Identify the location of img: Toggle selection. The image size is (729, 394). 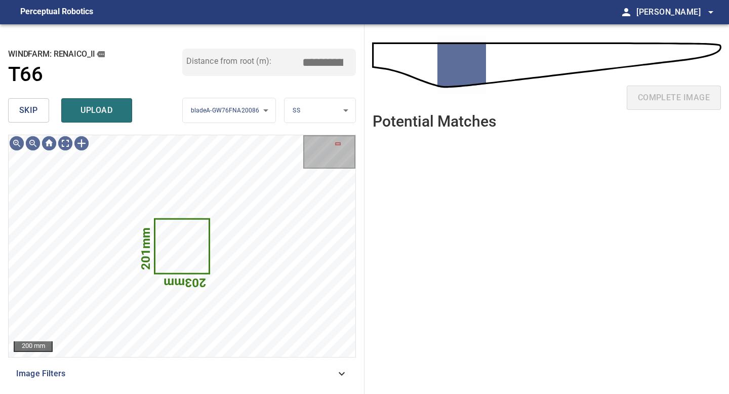
(82, 143).